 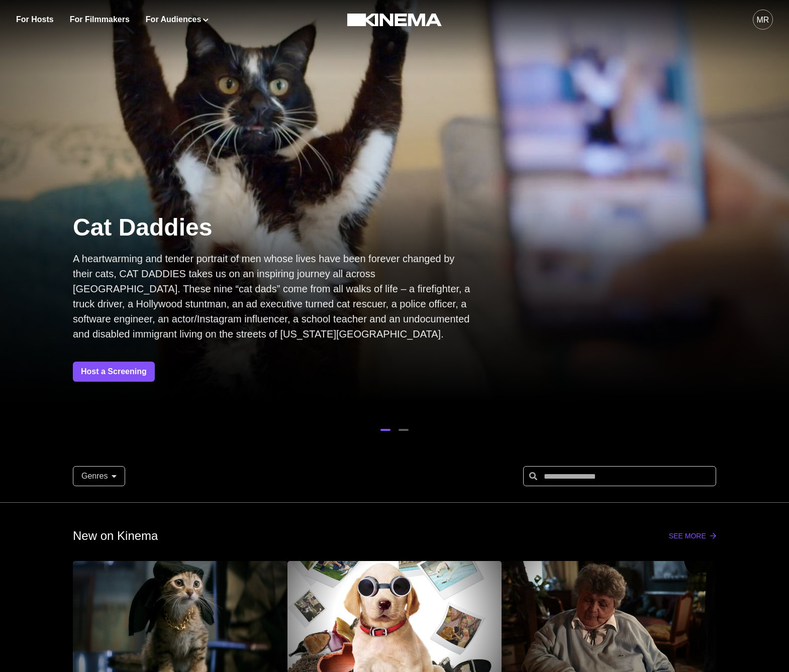 I want to click on a: For Hosts, so click(x=35, y=20).